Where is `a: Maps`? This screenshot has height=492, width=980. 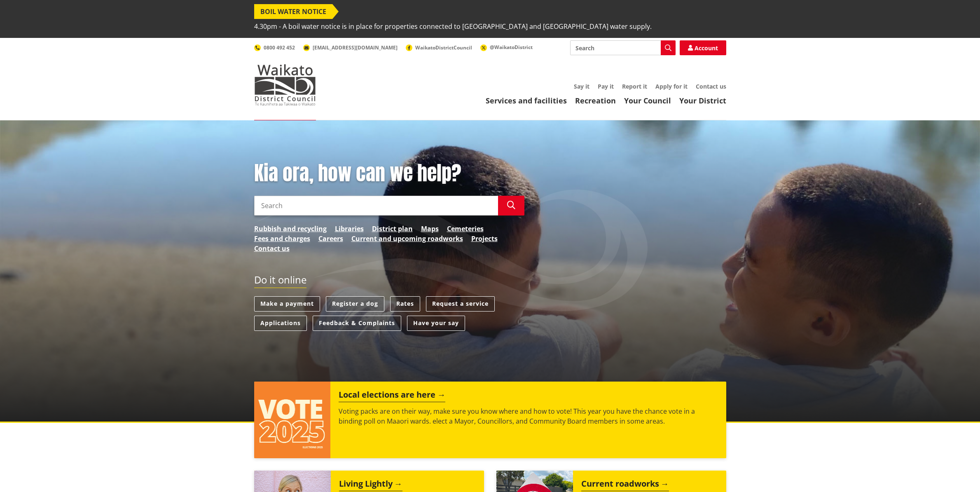 a: Maps is located at coordinates (429, 229).